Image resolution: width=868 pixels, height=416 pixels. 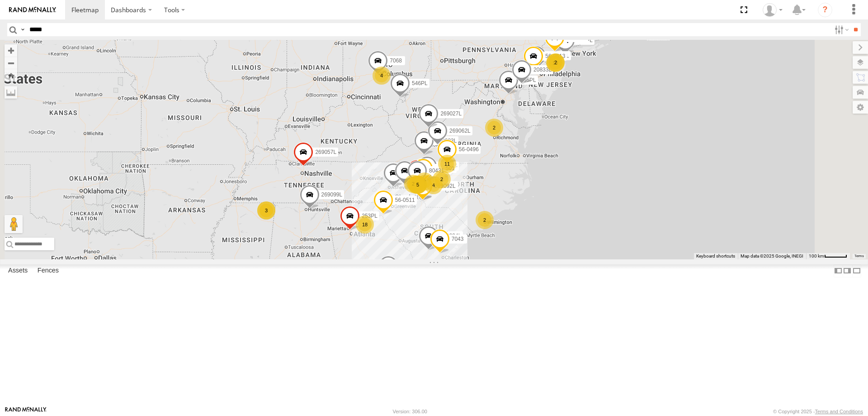 What do you see at coordinates (860, 107) in the screenshot?
I see `label: Map Settings` at bounding box center [860, 107].